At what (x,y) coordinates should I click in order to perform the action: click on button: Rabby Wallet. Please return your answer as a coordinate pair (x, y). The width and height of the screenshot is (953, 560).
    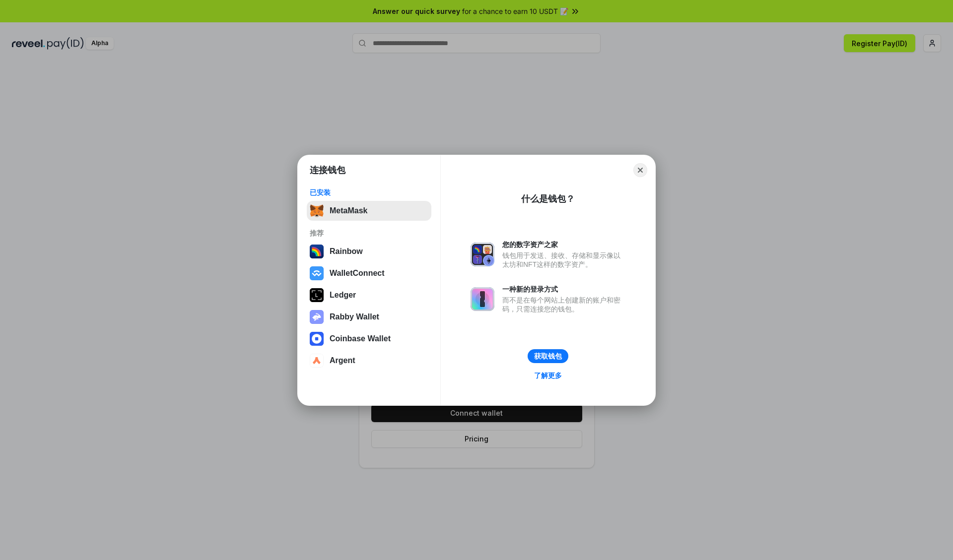
    Looking at the image, I should click on (369, 317).